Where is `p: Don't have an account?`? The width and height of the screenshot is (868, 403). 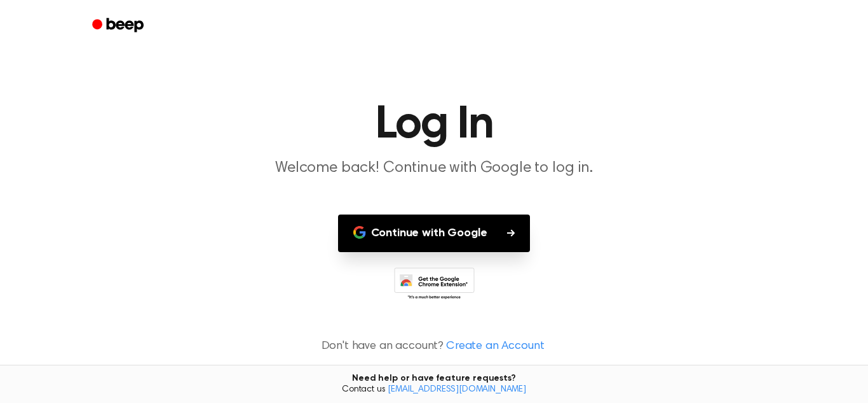
p: Don't have an account? is located at coordinates (434, 346).